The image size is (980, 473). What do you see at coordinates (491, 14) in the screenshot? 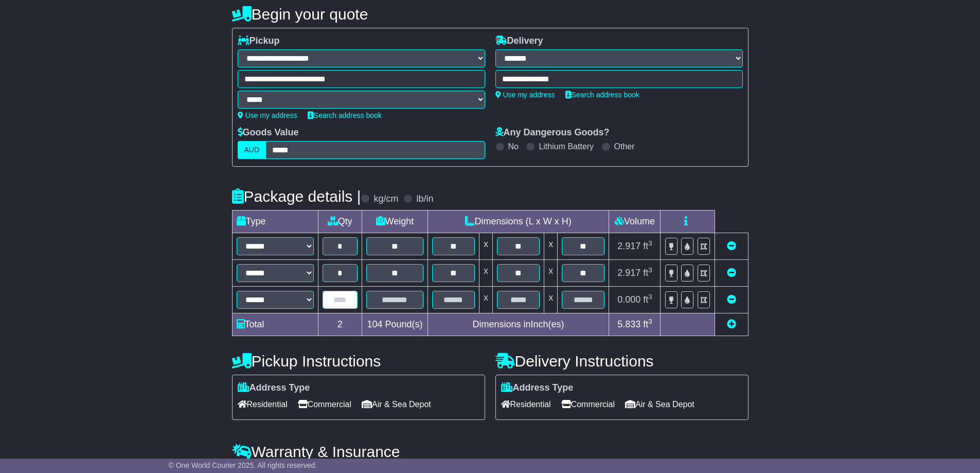
I see `h4: Begin your quote` at bounding box center [491, 14].